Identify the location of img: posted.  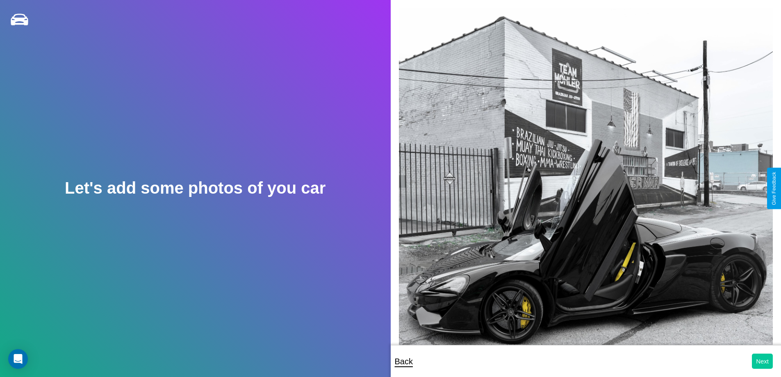
(586, 184).